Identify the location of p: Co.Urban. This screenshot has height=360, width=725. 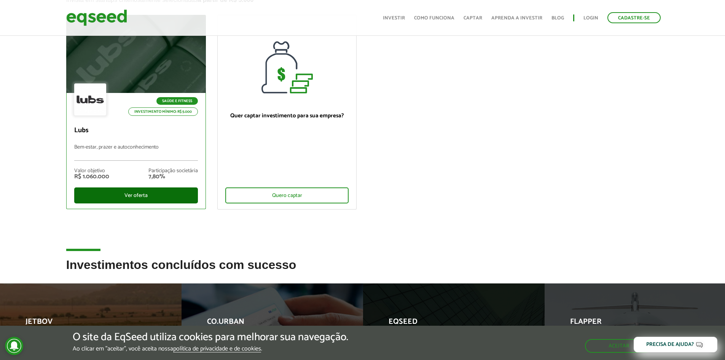
(266, 323).